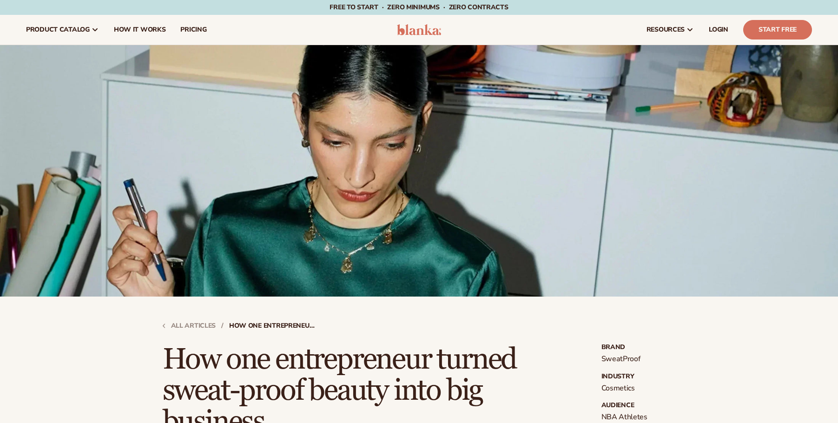  What do you see at coordinates (638, 405) in the screenshot?
I see `strong: Audience` at bounding box center [638, 405].